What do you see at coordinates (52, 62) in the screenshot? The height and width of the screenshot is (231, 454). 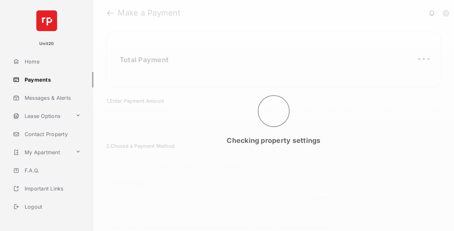 I see `a: Home` at bounding box center [52, 62].